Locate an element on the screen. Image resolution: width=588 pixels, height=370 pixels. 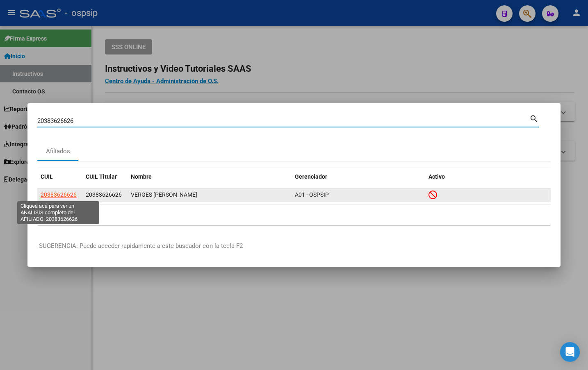
div: Open Intercom Messenger is located at coordinates (570, 353).